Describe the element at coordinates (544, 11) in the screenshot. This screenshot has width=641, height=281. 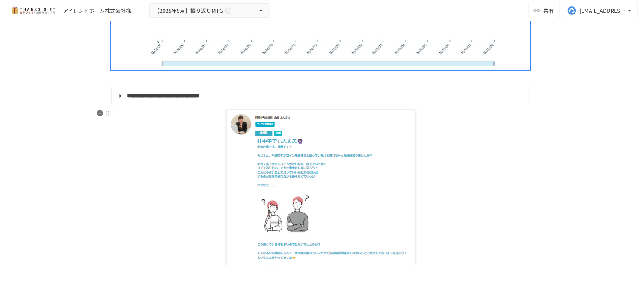
I see `button: 共有` at that location.